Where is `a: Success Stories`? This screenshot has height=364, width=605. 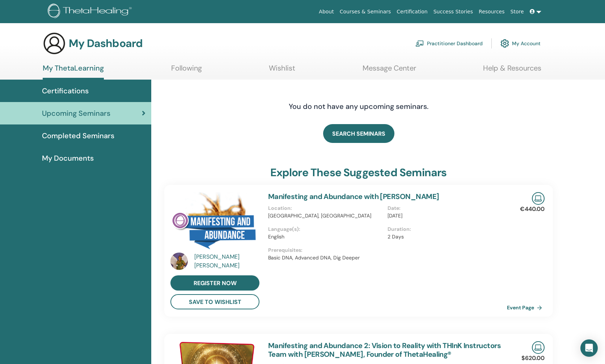 a: Success Stories is located at coordinates (453, 12).